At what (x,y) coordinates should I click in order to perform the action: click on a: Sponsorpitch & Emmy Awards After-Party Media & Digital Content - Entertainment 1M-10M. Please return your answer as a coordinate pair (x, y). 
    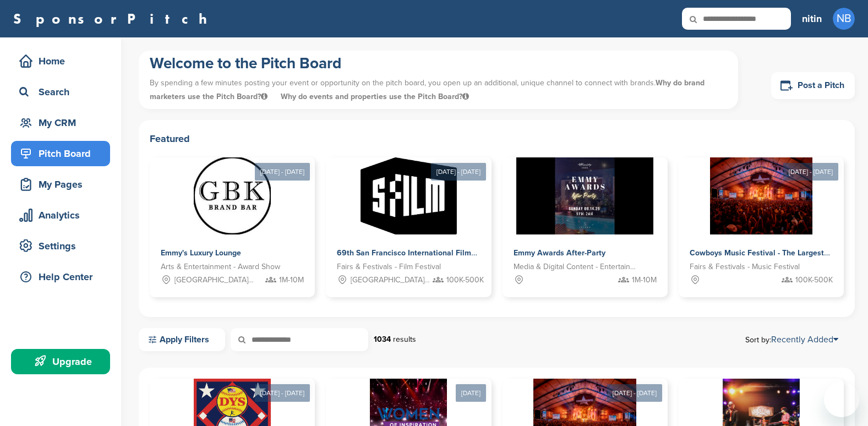
    Looking at the image, I should click on (585, 227).